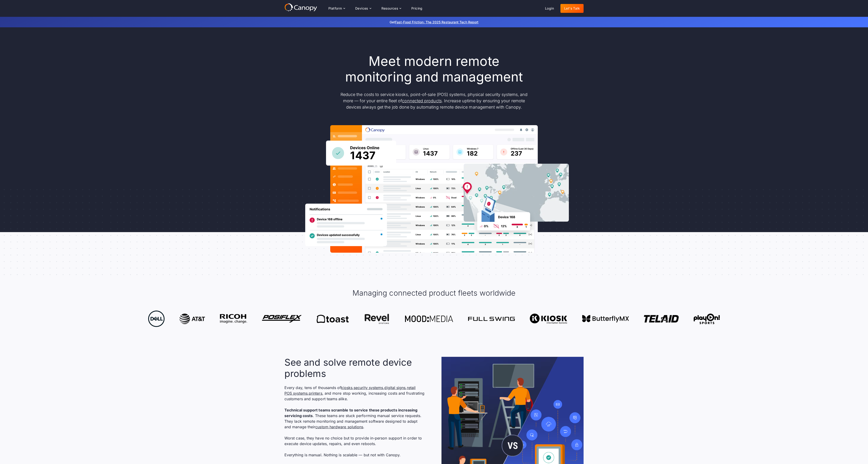  What do you see at coordinates (351, 413) in the screenshot?
I see `strong: Technical support teams scramble to service these products increasing servicing costs` at bounding box center [351, 413].